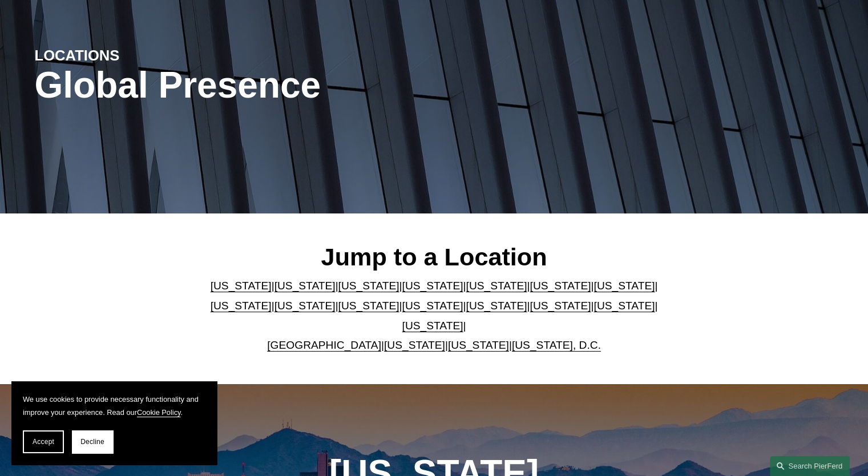  What do you see at coordinates (159, 412) in the screenshot?
I see `a: Cookie Policy` at bounding box center [159, 412].